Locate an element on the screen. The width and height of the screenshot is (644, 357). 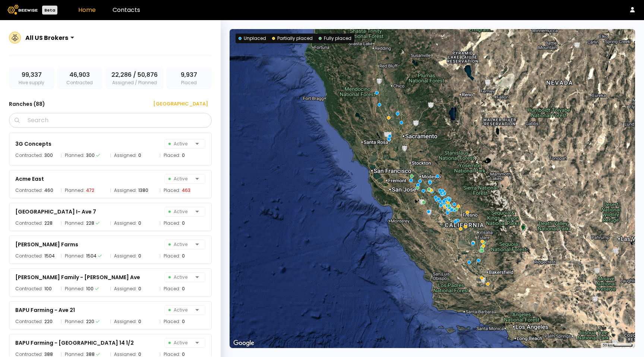
div: 3G Concepts is located at coordinates (33, 144).